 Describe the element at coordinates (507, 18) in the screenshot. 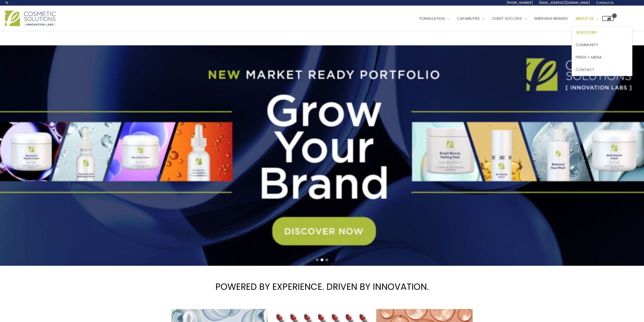

I see `span: Client Success` at that location.